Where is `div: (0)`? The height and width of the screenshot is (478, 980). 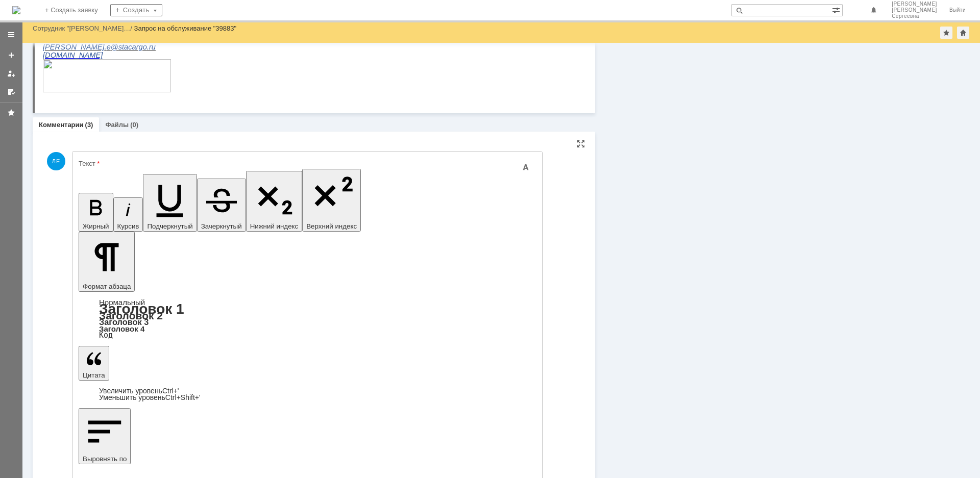
div: (0) is located at coordinates (134, 124).